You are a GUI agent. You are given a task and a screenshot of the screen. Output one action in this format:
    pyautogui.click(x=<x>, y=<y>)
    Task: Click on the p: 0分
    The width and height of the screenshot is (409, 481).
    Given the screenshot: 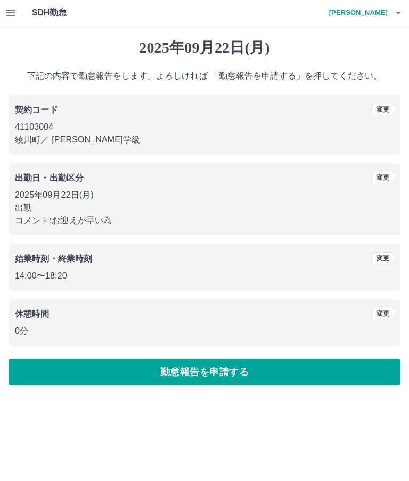 What is the action you would take?
    pyautogui.click(x=204, y=331)
    